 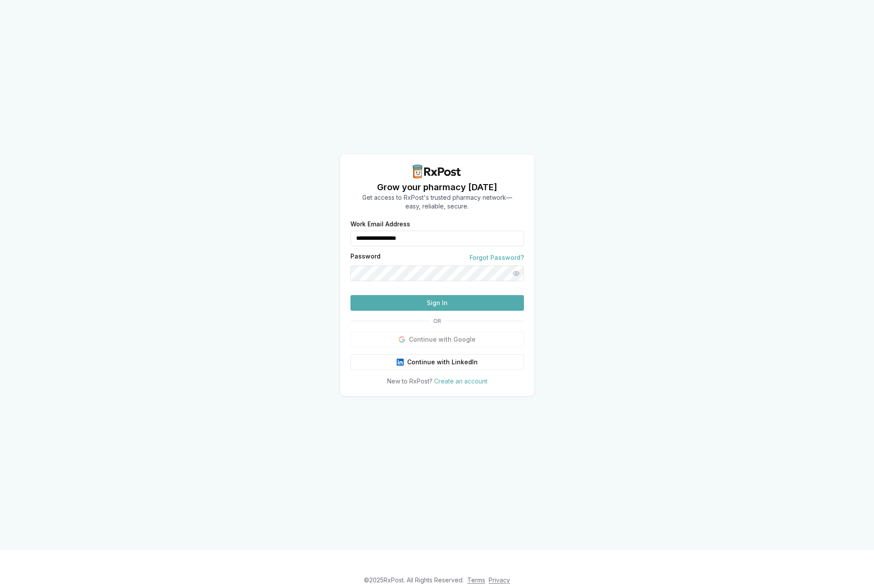 I want to click on span: OR, so click(x=437, y=321).